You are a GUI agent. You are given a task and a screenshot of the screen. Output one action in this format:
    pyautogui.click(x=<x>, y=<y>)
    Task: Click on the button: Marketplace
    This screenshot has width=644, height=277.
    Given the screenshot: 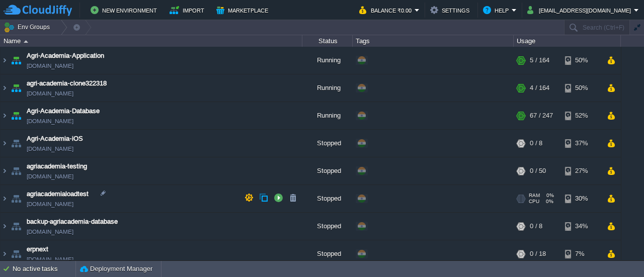 What is the action you would take?
    pyautogui.click(x=244, y=10)
    